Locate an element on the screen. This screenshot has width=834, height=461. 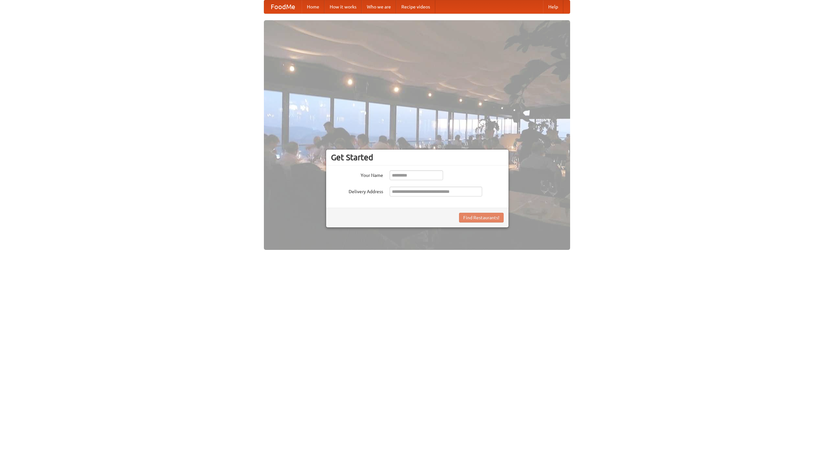
a: FoodMe is located at coordinates (283, 7).